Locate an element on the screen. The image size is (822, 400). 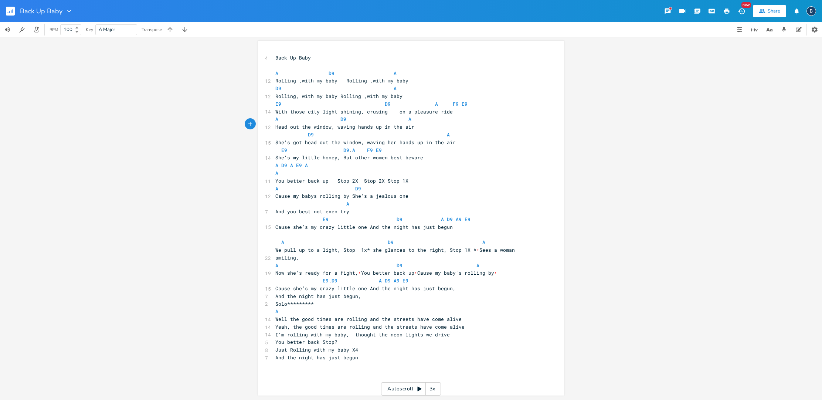
span: And the night has just begun is located at coordinates (317, 357).